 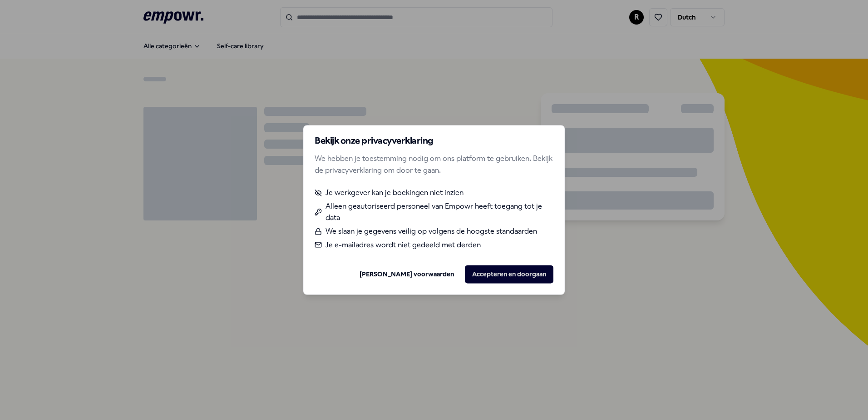 I want to click on li: Je werkgever kan je boekingen niet inzien, so click(x=434, y=193).